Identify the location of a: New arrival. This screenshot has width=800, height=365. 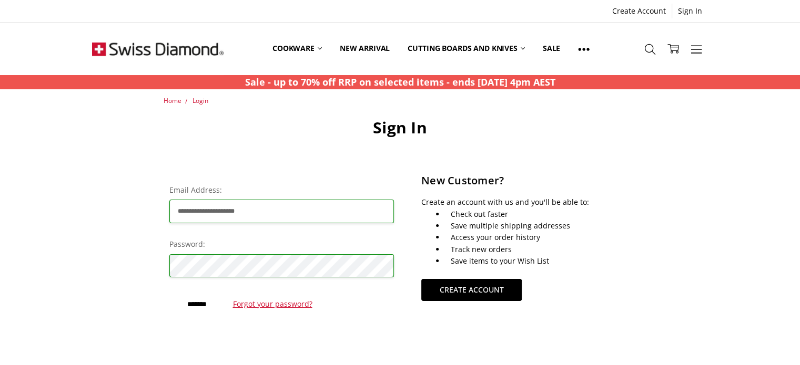
(364, 48).